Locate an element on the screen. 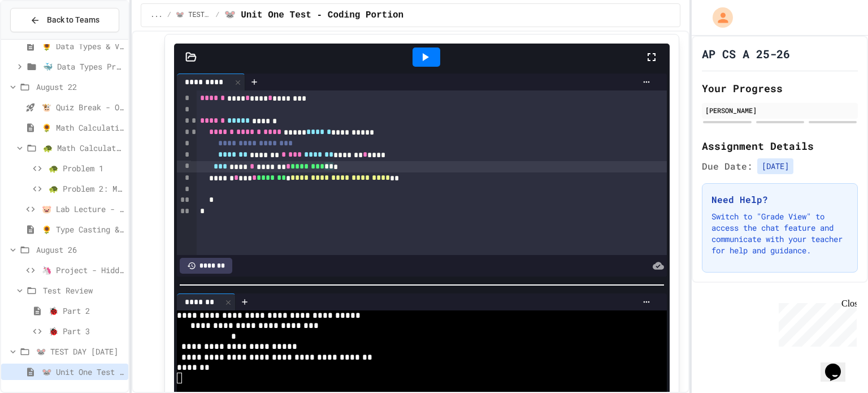 The image size is (868, 393). span: 🐢 Math Calculations Practice is located at coordinates (83, 147).